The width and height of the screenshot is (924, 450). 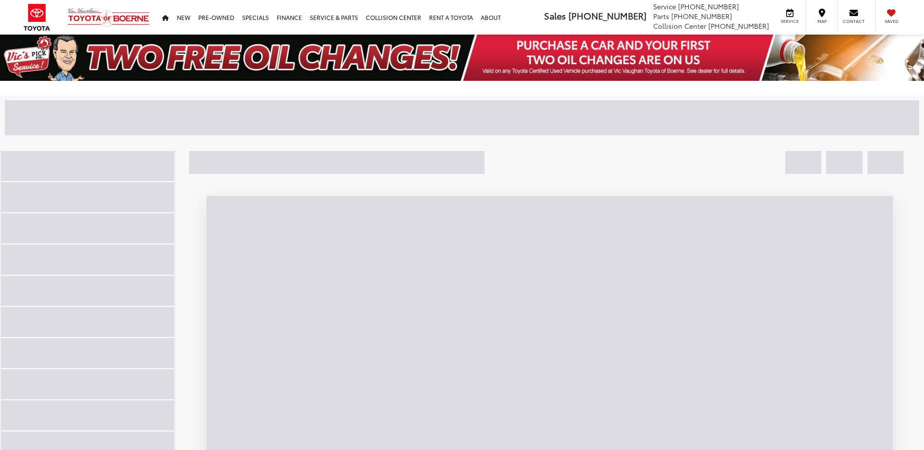 I want to click on span: Collision Center, so click(x=680, y=26).